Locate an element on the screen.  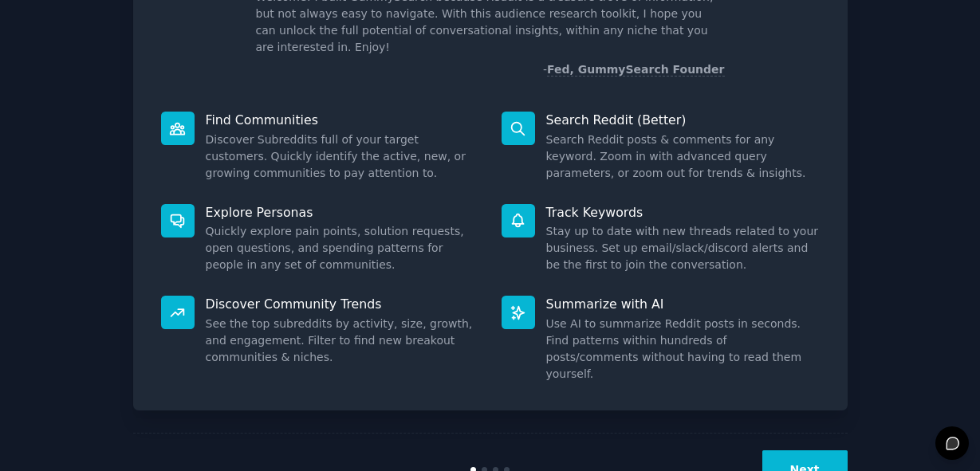
a: Fed, GummySearch Founder is located at coordinates (636, 69).